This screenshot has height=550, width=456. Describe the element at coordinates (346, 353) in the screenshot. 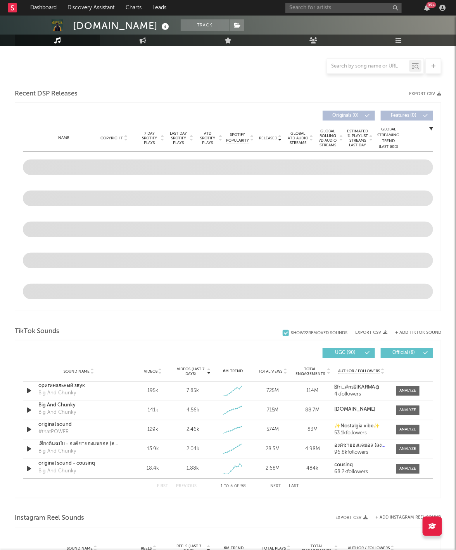

I see `span: UGC ( 90 )` at that location.